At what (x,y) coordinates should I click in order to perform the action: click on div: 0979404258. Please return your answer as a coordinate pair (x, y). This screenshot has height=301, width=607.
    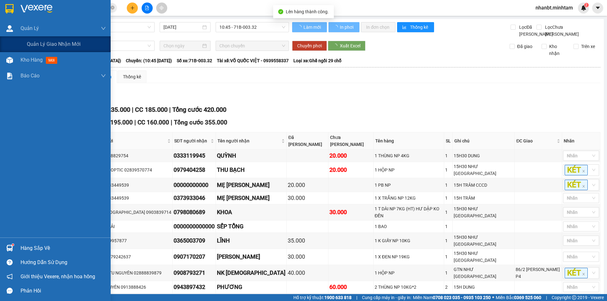
    Looking at the image, I should click on (194, 170).